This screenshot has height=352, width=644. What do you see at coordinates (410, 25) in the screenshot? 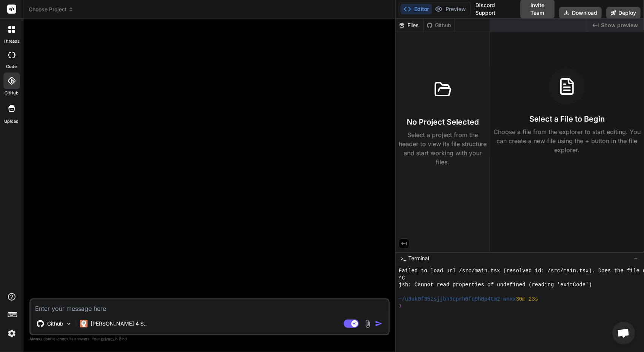
I see `div: Files` at bounding box center [410, 25].